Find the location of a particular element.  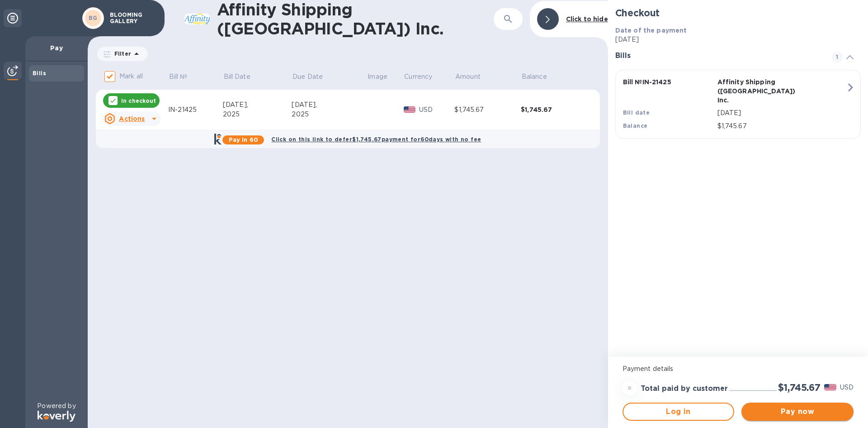

p: Balance is located at coordinates (534, 77).